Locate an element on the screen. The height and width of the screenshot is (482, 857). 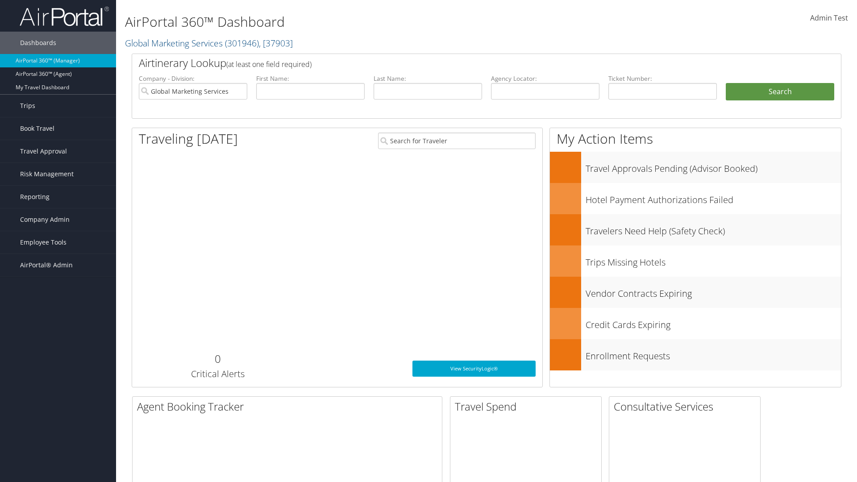
h3: Credit Cards Expiring is located at coordinates (713, 323).